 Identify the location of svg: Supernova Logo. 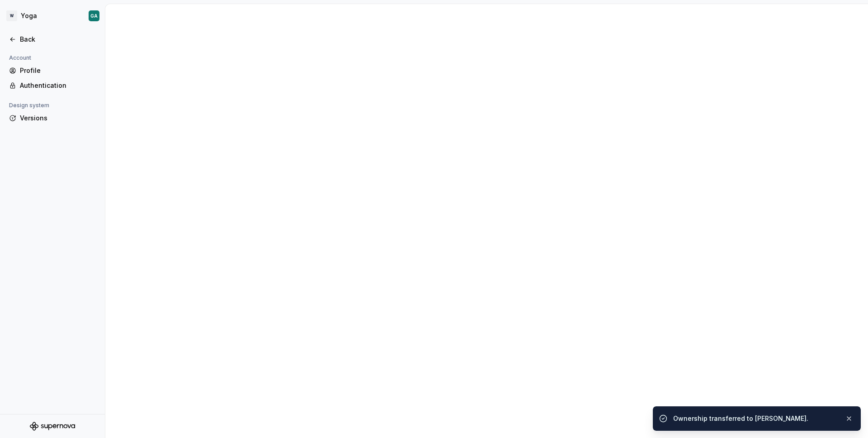
(53, 426).